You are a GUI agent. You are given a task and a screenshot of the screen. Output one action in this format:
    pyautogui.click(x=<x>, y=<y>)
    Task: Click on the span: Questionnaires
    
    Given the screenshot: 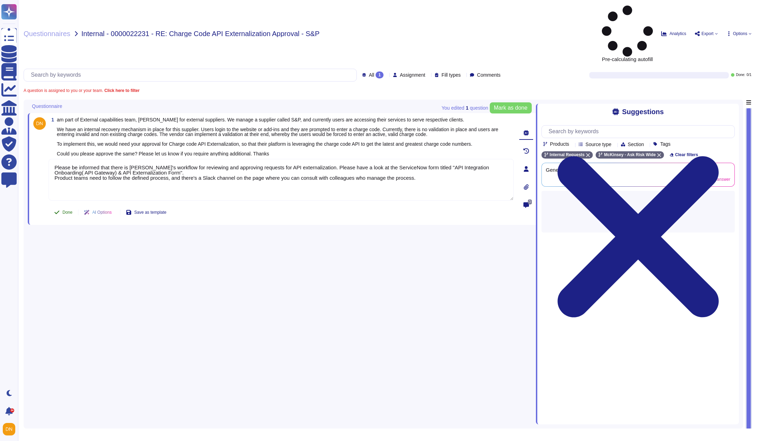 What is the action you would take?
    pyautogui.click(x=47, y=34)
    